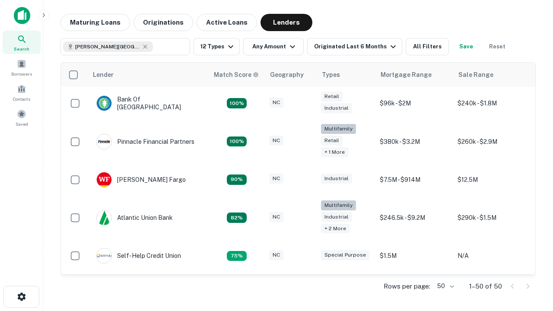 Image resolution: width=553 pixels, height=311 pixels. I want to click on div: Contacts, so click(22, 93).